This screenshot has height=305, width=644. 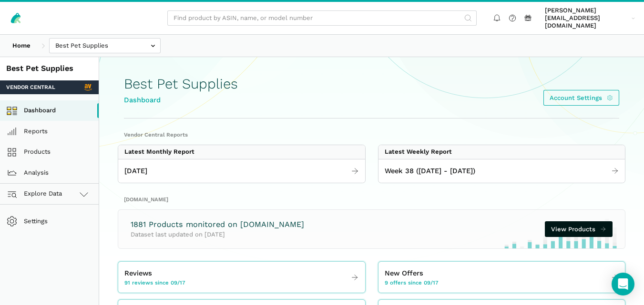 I want to click on span: 91 reviews since 09/17, so click(x=155, y=283).